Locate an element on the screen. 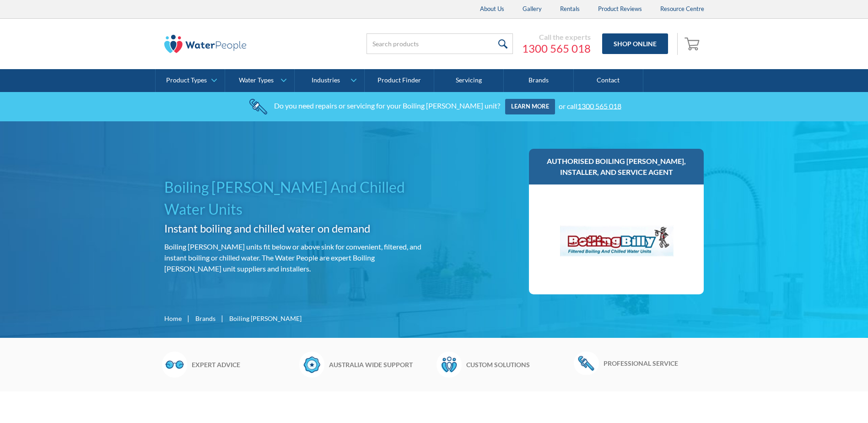  a: Learn more is located at coordinates (530, 107).